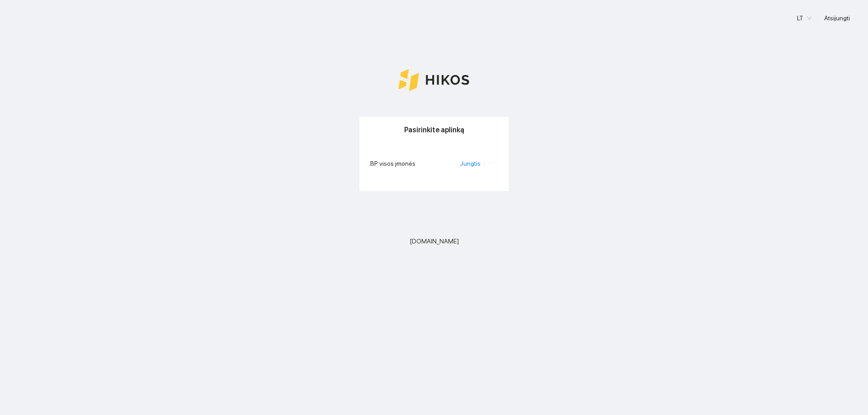 Image resolution: width=868 pixels, height=415 pixels. What do you see at coordinates (837, 18) in the screenshot?
I see `span: Atsijungti` at bounding box center [837, 18].